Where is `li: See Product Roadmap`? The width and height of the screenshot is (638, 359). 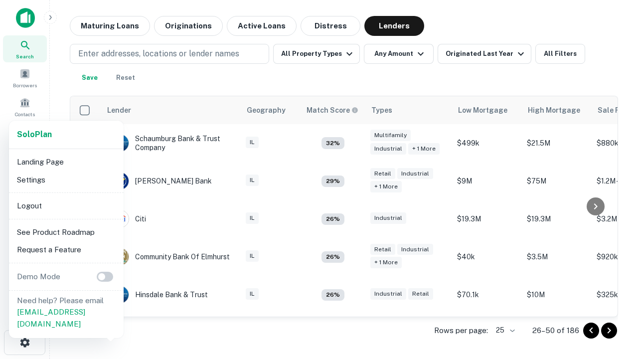 li: See Product Roadmap is located at coordinates (66, 232).